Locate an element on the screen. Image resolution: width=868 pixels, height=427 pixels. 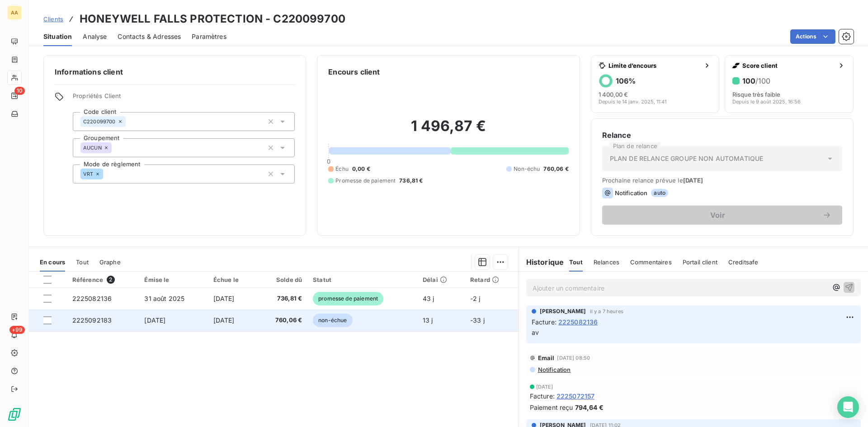
span: 2 is located at coordinates (111, 280).